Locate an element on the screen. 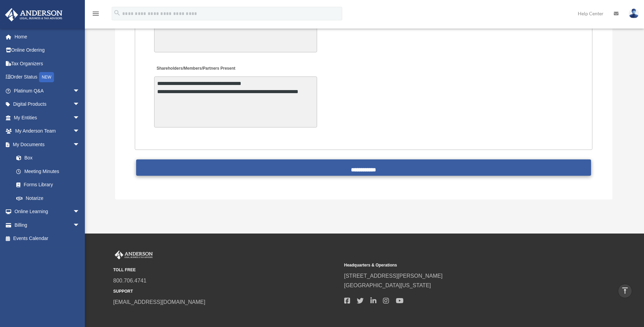 This screenshot has width=644, height=327. a: My Entitiesarrow_drop_down is located at coordinates (47, 118).